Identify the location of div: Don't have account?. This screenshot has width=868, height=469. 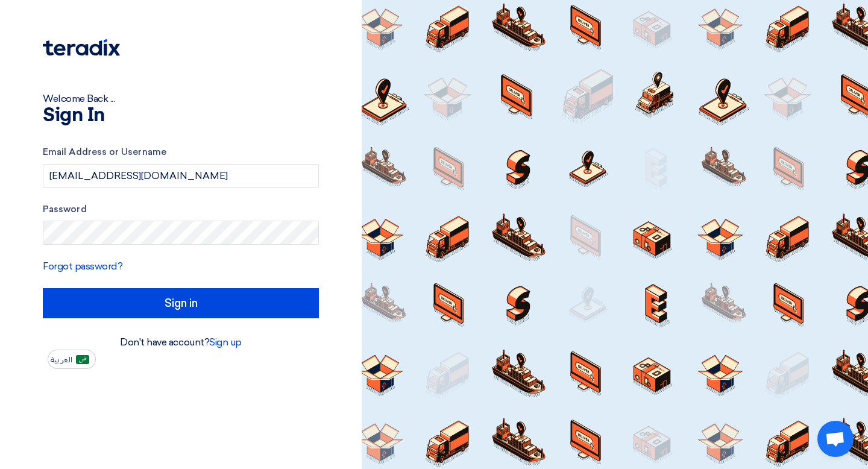
(181, 343).